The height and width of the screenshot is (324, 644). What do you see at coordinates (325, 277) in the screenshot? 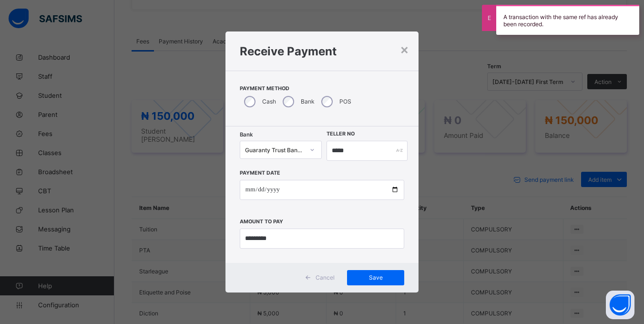
I see `span: Cancel` at bounding box center [325, 277].